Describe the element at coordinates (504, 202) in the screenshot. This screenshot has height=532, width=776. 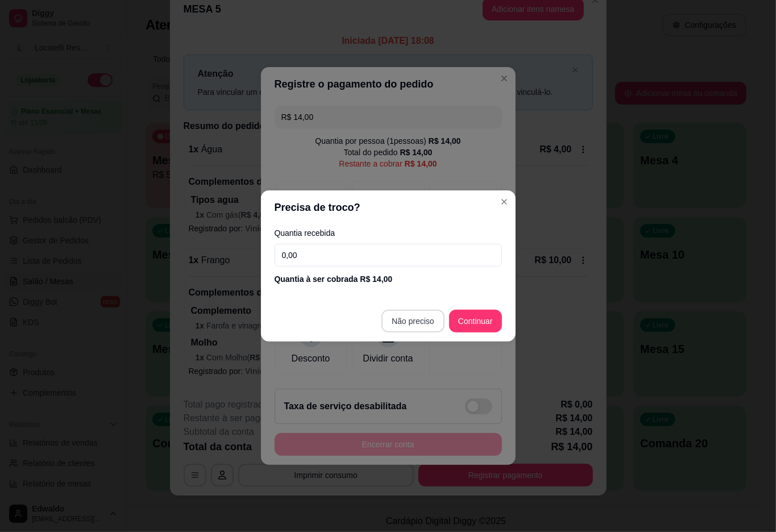
I see `button: Close` at that location.